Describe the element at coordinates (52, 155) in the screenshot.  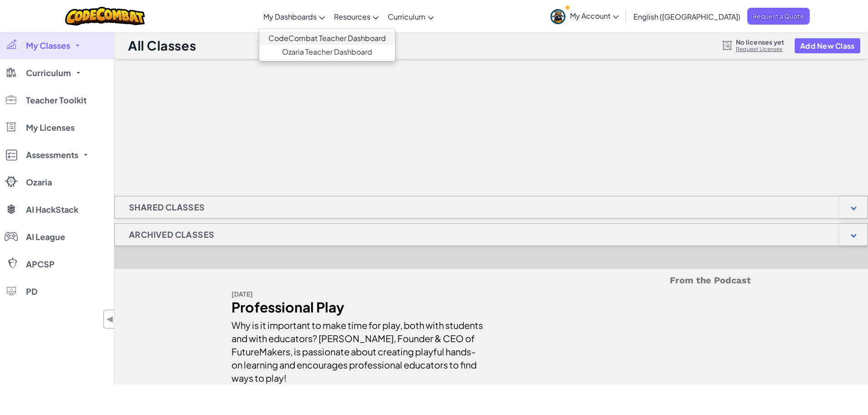
I see `span: Assessments` at that location.